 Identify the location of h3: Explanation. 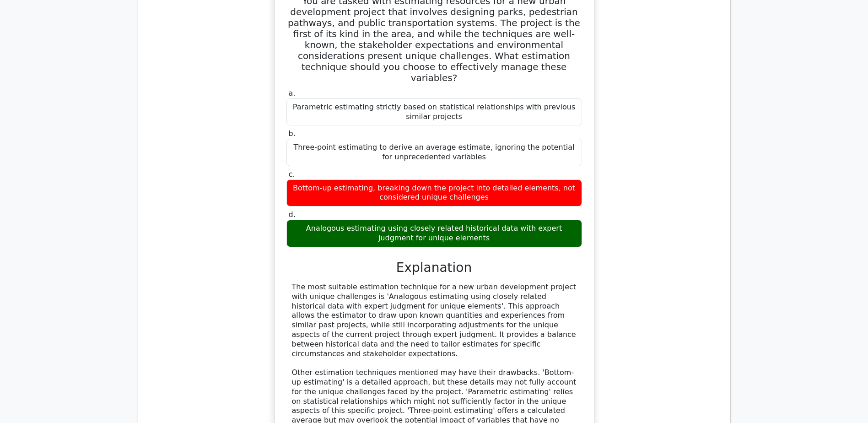
(434, 268).